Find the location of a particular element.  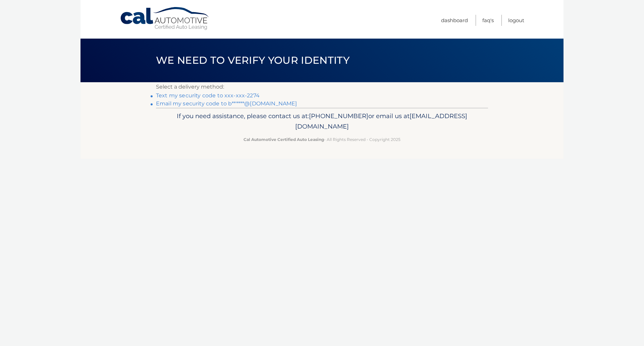

p: If you need assistance, please contact us at: or email us at is located at coordinates (322, 122).